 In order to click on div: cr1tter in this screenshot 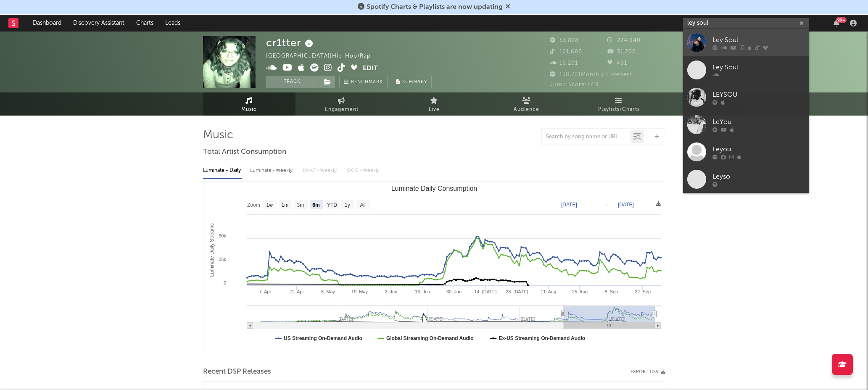, I will do `click(290, 42)`.